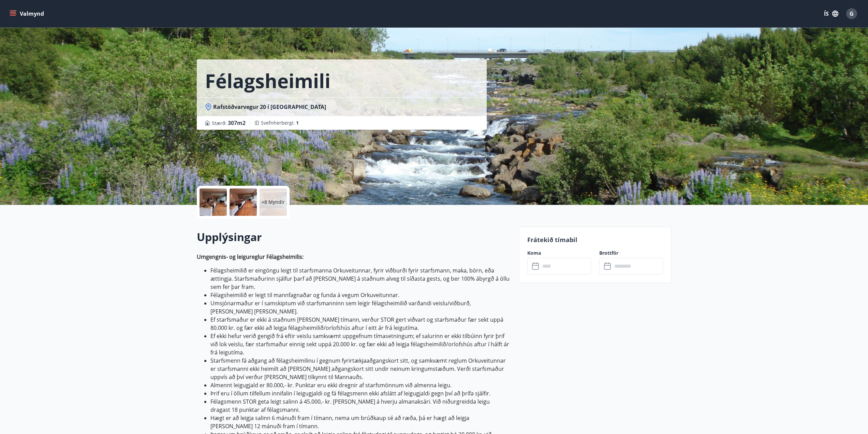 The image size is (868, 434). Describe the element at coordinates (361, 307) in the screenshot. I see `li: Umsjónarmaður er í samskiptum við starfsmanninn sem leigir félagsheimilið varðandi veislu/viðburð...` at that location.